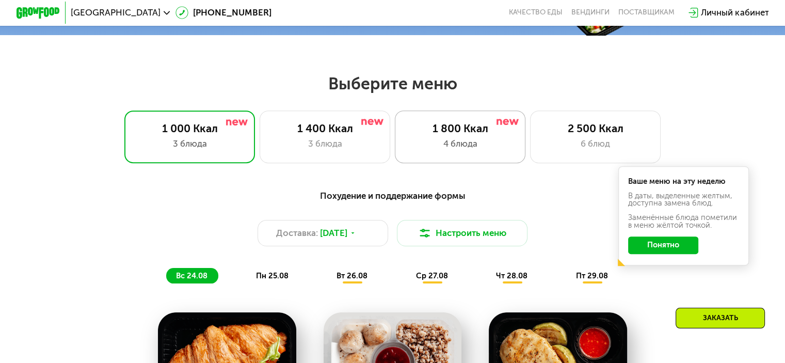 The height and width of the screenshot is (363, 785). Describe the element at coordinates (646, 12) in the screenshot. I see `div: поставщикам` at that location.